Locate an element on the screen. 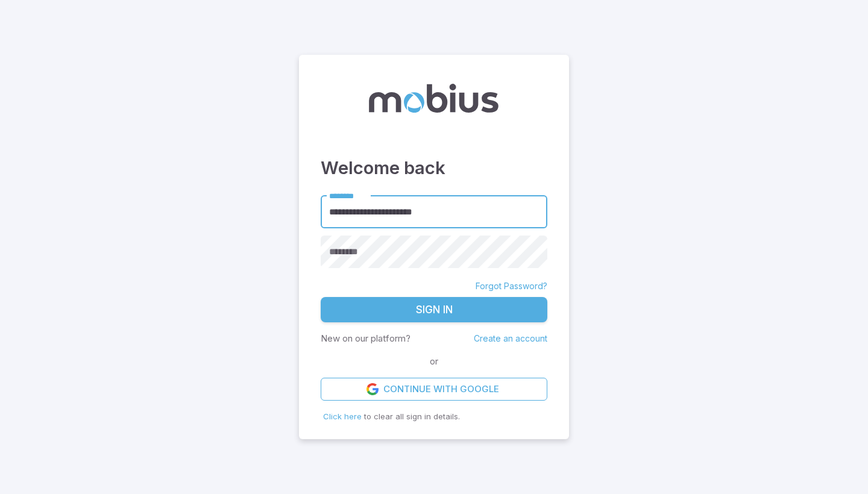 The height and width of the screenshot is (494, 868). span: or is located at coordinates (434, 362).